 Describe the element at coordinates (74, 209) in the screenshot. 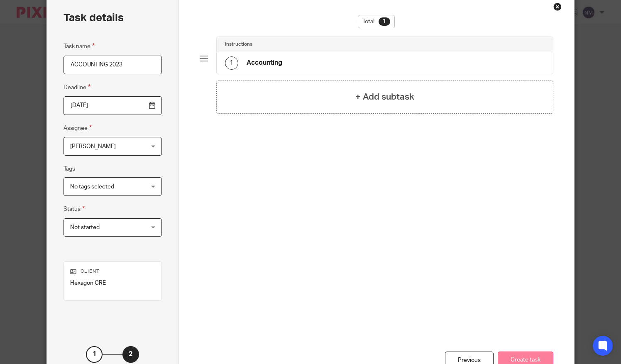

I see `label: Status` at that location.